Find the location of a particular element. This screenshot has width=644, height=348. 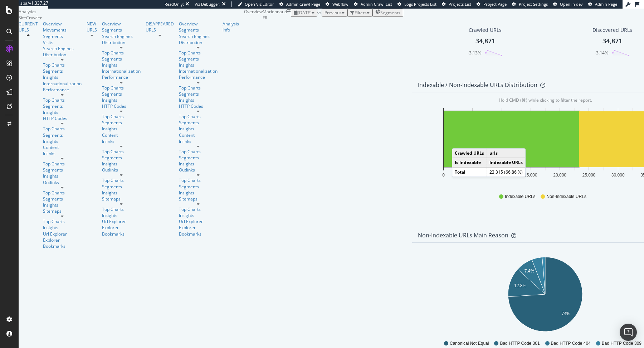

text: 0 is located at coordinates (444, 175).